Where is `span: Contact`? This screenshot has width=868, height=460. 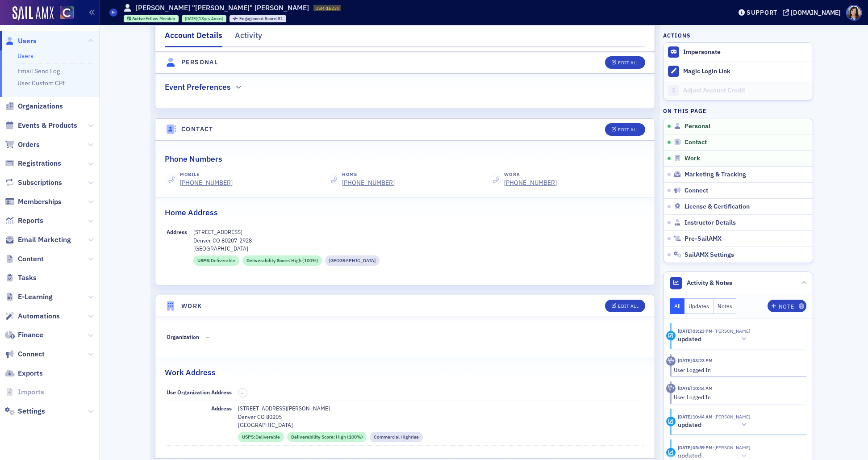
span: Contact is located at coordinates (696, 143).